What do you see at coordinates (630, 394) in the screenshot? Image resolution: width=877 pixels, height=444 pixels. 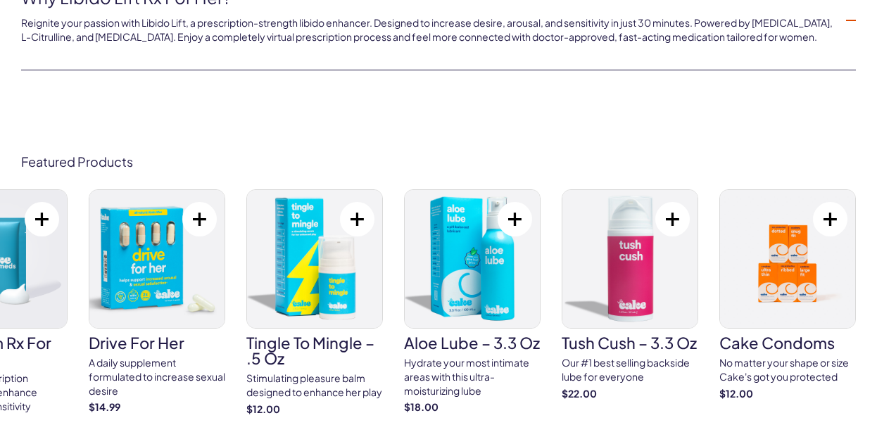 I see `strong: $22.00` at bounding box center [630, 394].